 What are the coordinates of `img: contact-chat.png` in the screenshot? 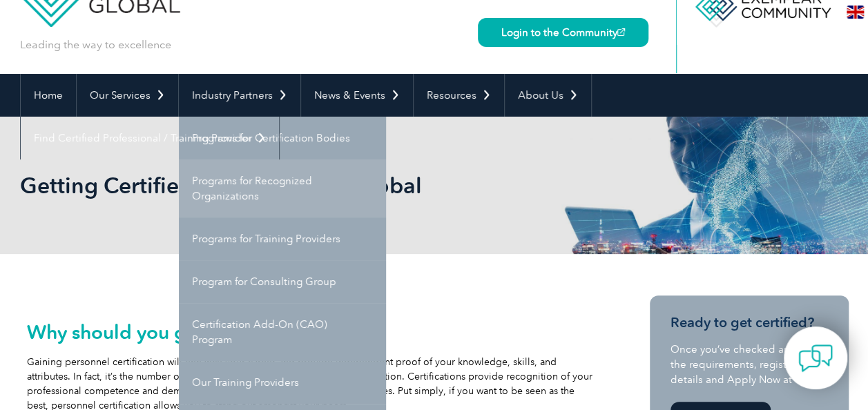 It's located at (815, 358).